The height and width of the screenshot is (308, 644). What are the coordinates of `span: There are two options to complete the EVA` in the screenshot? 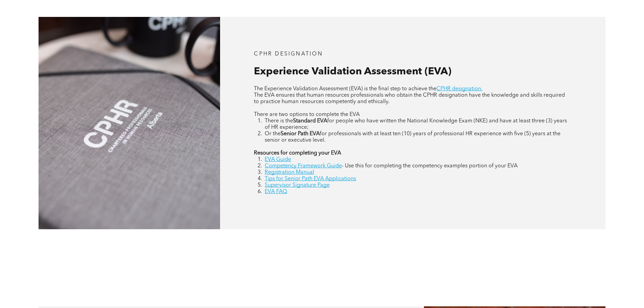 It's located at (307, 114).